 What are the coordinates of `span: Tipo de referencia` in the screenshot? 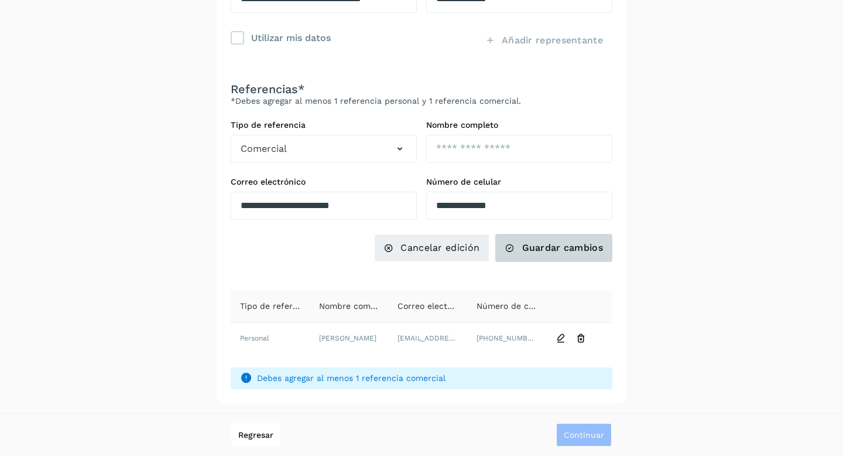 It's located at (277, 306).